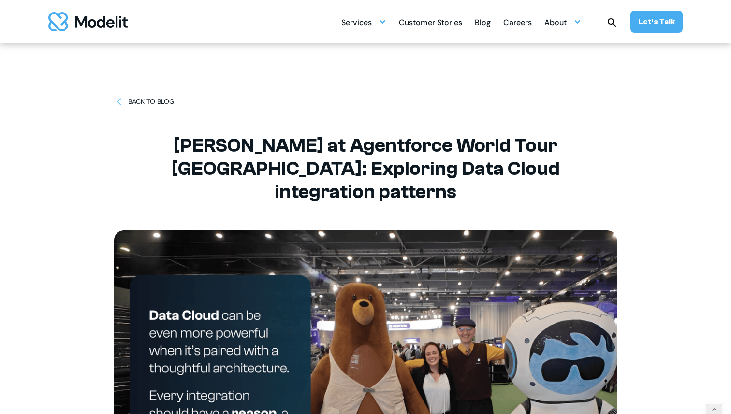 The height and width of the screenshot is (414, 731). Describe the element at coordinates (151, 102) in the screenshot. I see `div: BACK TO BLOG` at that location.